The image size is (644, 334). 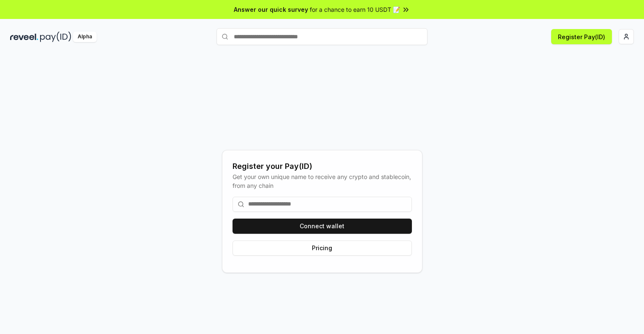 I want to click on div: Get your own unique name to receive any crypto and stablecoin, from any chain, so click(x=322, y=181).